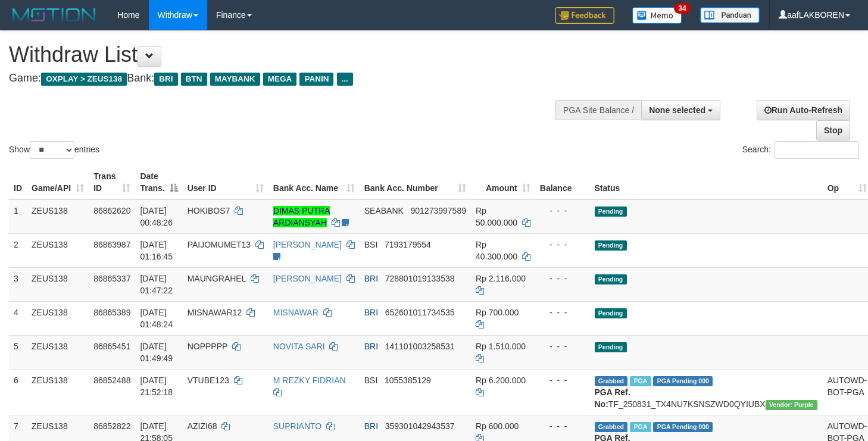 This screenshot has height=441, width=868. What do you see at coordinates (420, 347) in the screenshot?
I see `span: Copy 141101003258531 to clipboard` at bounding box center [420, 347].